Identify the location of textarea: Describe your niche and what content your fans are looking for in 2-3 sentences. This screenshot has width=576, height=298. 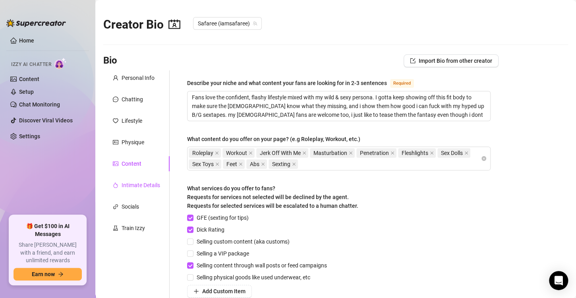
(339, 106).